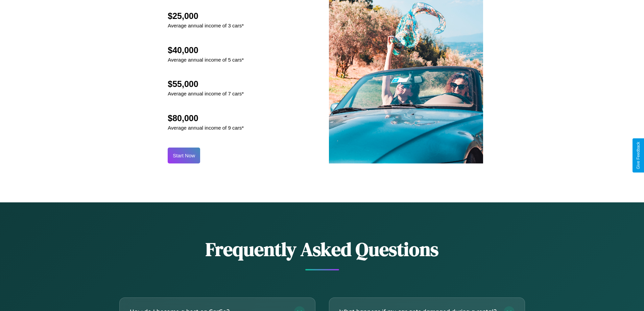 This screenshot has height=311, width=644. Describe the element at coordinates (184, 156) in the screenshot. I see `button: Start Now` at that location.